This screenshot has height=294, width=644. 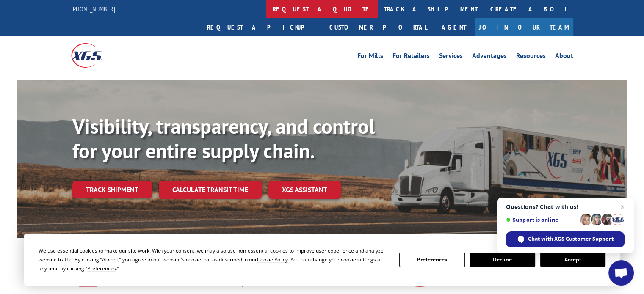 I want to click on a: Services, so click(x=451, y=57).